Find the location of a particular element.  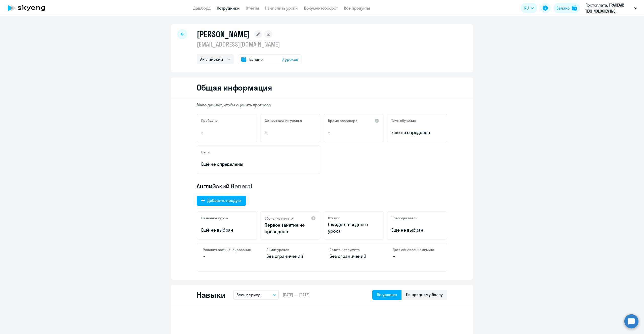

h5: Статус is located at coordinates (333, 218).